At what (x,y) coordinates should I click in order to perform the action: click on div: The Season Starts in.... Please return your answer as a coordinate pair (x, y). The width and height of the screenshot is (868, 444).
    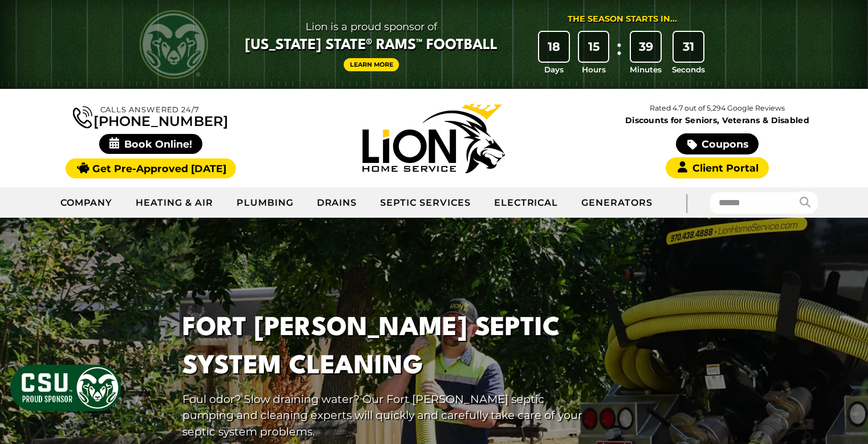
    Looking at the image, I should click on (623, 19).